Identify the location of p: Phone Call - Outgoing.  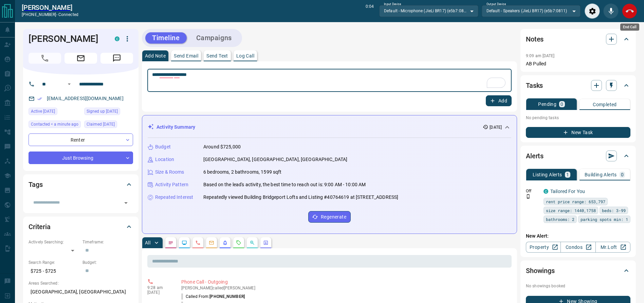
(345, 281).